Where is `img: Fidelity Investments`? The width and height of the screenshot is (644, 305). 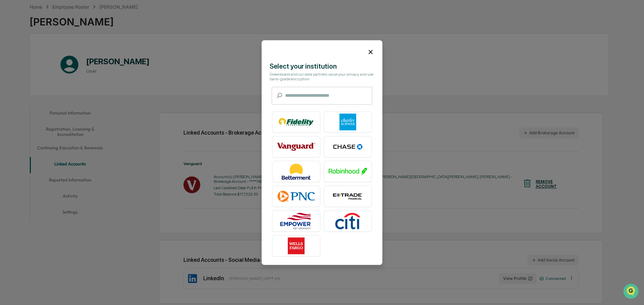 img: Fidelity Investments is located at coordinates (296, 122).